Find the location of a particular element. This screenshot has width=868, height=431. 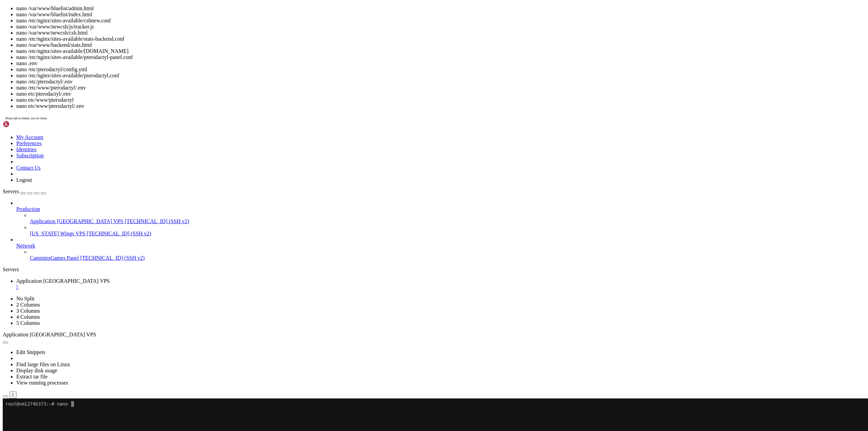

li: nano .env is located at coordinates (441, 63).